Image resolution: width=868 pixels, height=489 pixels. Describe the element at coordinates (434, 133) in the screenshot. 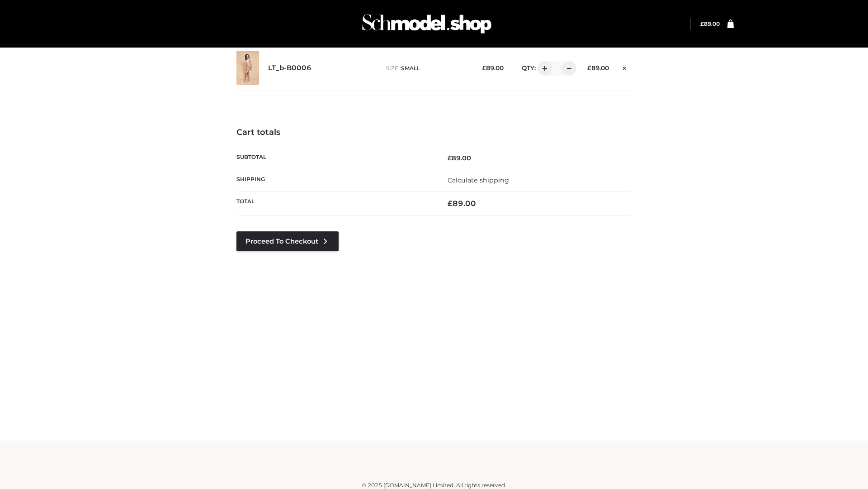

I see `h4: Cart totals` at that location.